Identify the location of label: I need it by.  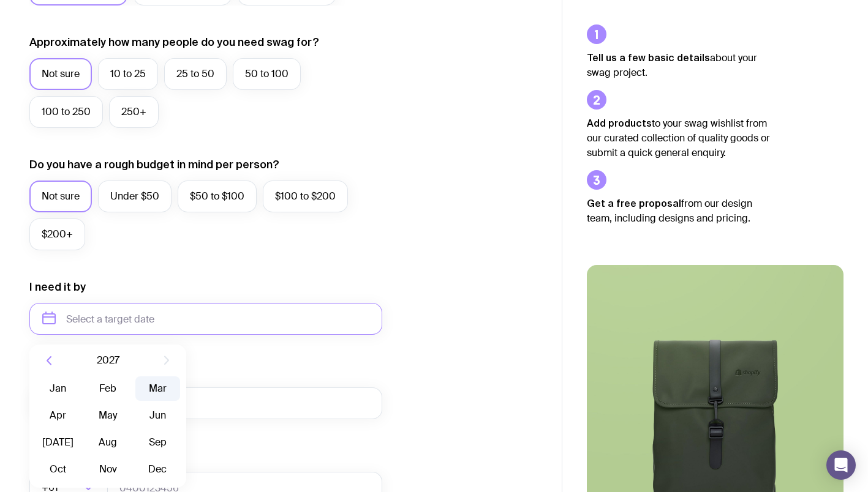
(58, 287).